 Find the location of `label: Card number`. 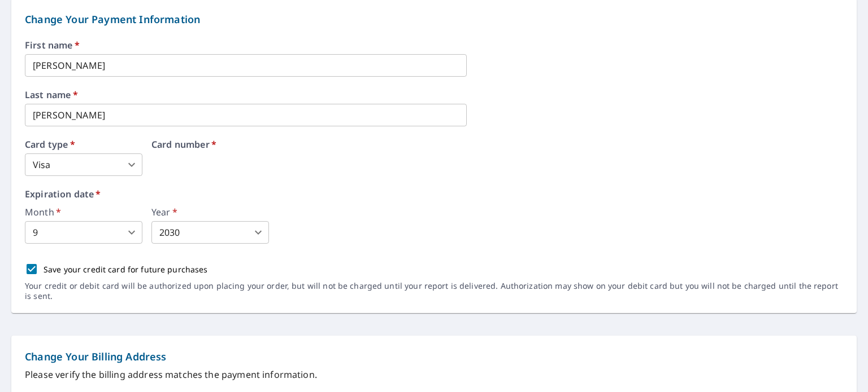

label: Card number is located at coordinates (309, 145).